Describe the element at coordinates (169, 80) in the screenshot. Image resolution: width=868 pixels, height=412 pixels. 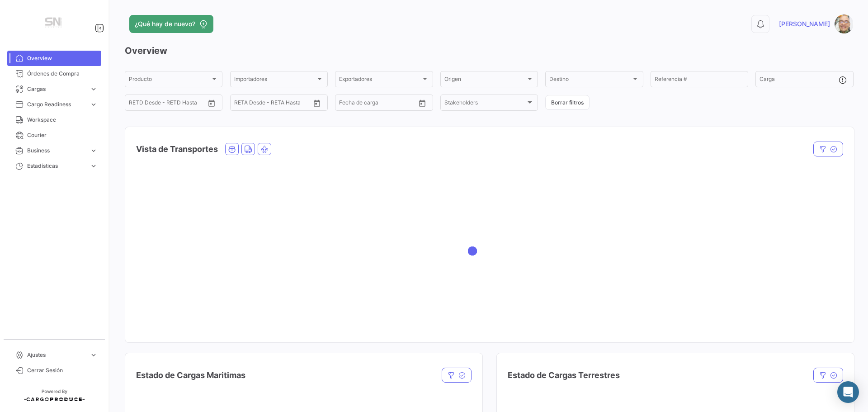
I see `span: Producto` at that location.